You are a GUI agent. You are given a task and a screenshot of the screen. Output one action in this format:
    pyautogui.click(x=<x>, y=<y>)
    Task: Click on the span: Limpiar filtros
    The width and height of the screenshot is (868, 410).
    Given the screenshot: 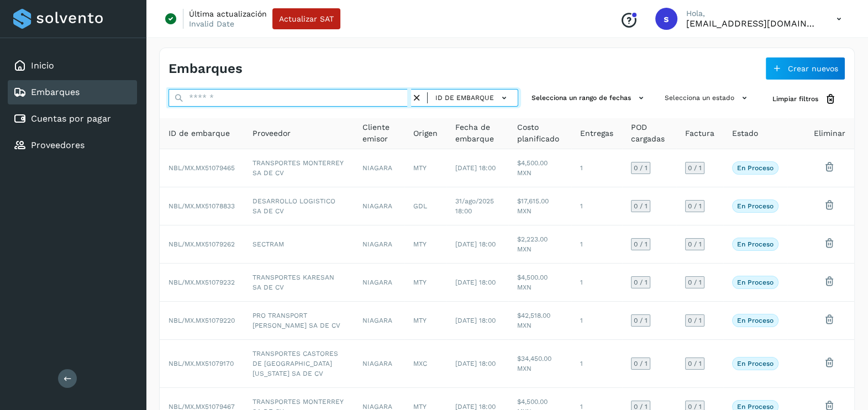 What is the action you would take?
    pyautogui.click(x=796, y=99)
    